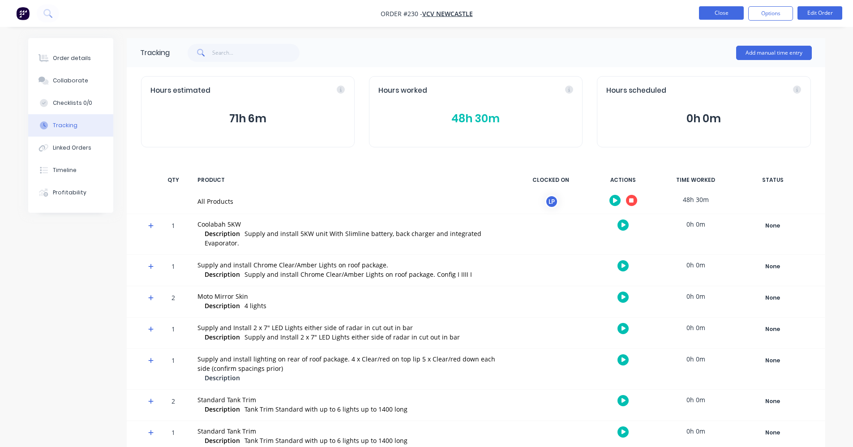 The image size is (853, 447). Describe the element at coordinates (696, 199) in the screenshot. I see `div: 48h 30m` at that location.